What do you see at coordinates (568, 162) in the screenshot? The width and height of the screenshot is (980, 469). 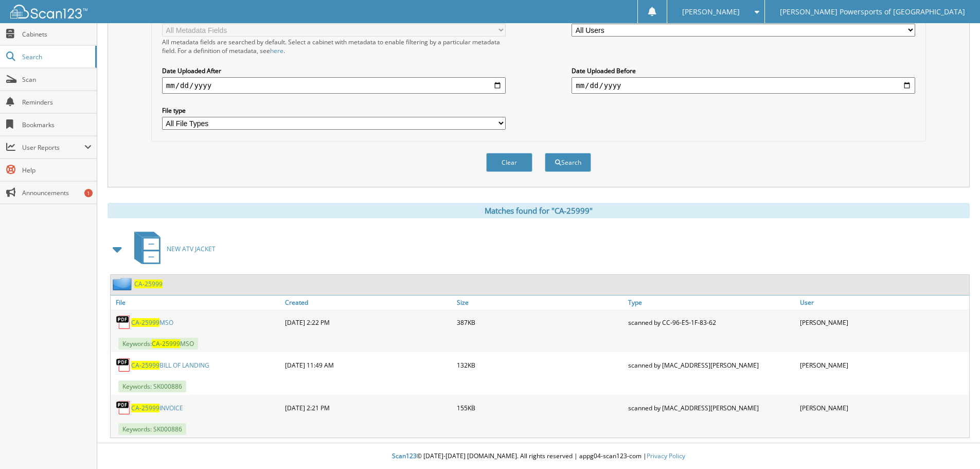 I see `button: Search` at bounding box center [568, 162].